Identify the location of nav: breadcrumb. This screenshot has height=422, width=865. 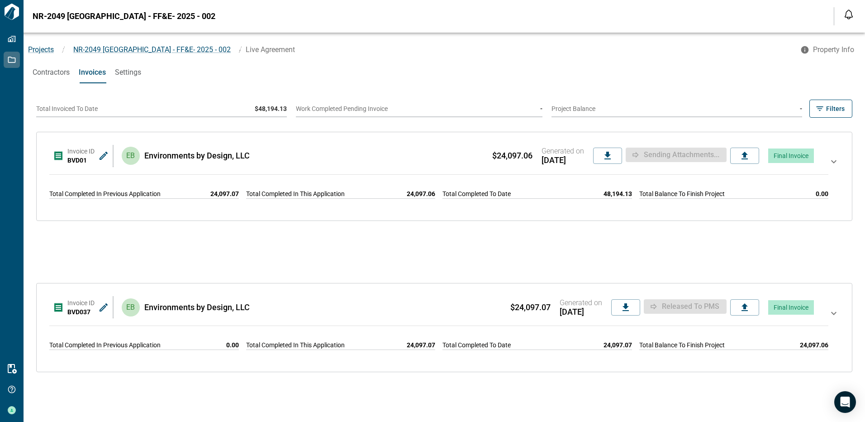
(409, 50).